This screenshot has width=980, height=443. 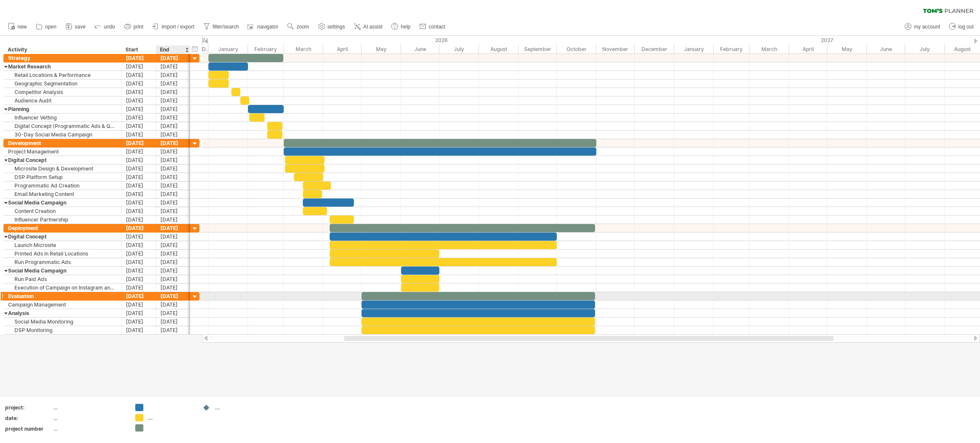 What do you see at coordinates (303, 27) in the screenshot?
I see `span: zoom` at bounding box center [303, 27].